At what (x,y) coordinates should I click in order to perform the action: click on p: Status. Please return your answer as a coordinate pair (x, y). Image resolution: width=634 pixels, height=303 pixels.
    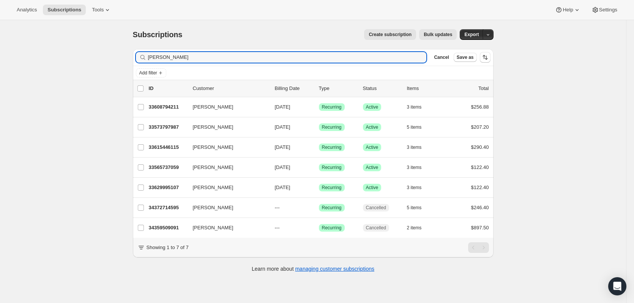
    Looking at the image, I should click on (382, 89).